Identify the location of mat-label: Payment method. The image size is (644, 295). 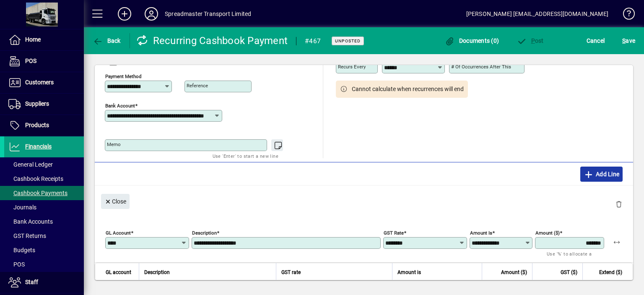
(123, 76).